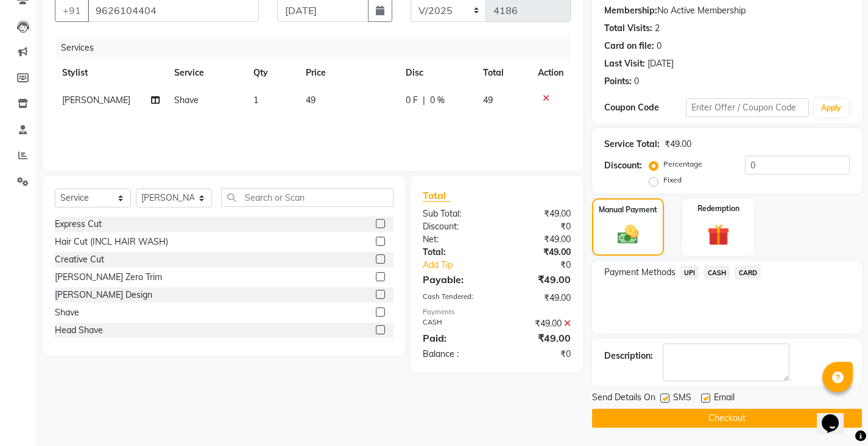 This screenshot has height=446, width=868. What do you see at coordinates (628, 28) in the screenshot?
I see `div: Total Visits:` at bounding box center [628, 28].